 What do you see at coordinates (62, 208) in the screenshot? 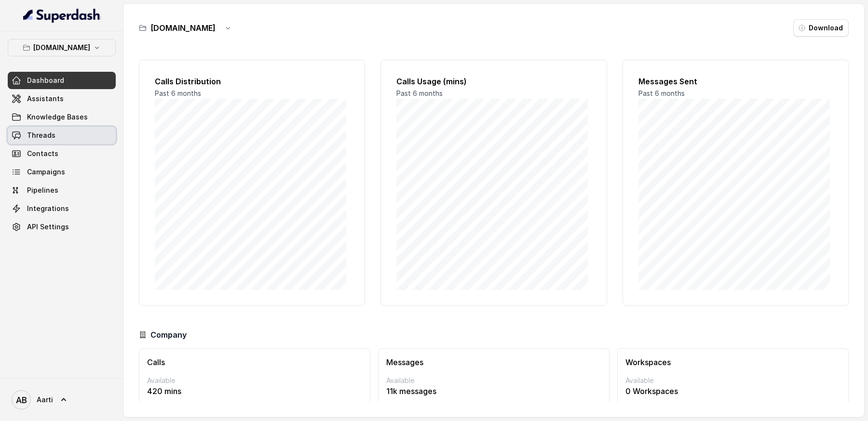
I see `a: Integrations` at bounding box center [62, 208].